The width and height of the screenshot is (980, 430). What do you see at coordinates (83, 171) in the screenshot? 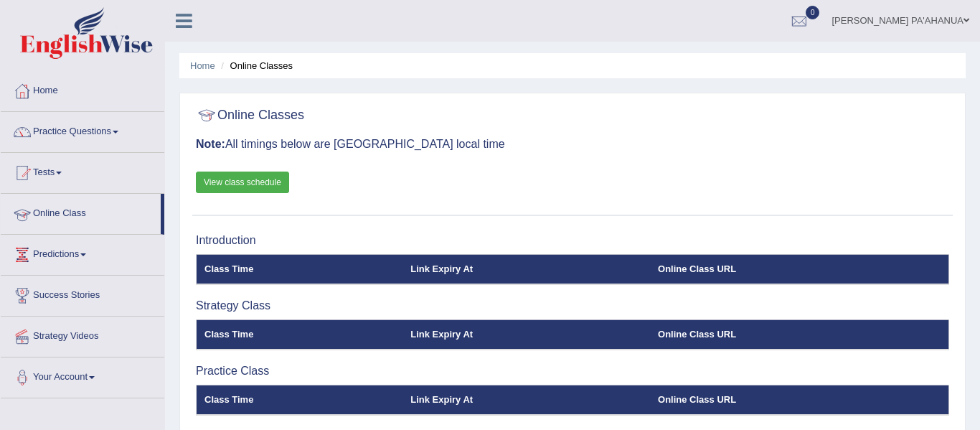
I see `a: Tests` at bounding box center [83, 171].